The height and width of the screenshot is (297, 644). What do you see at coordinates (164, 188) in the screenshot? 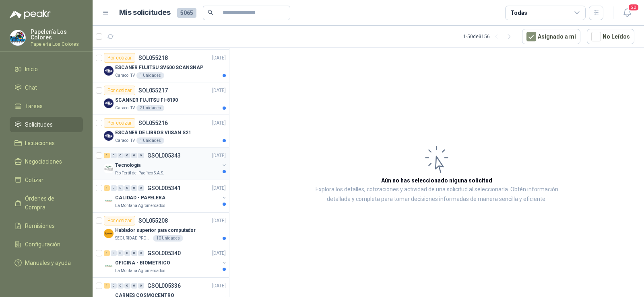
I see `p: GSOL005341` at bounding box center [164, 188].